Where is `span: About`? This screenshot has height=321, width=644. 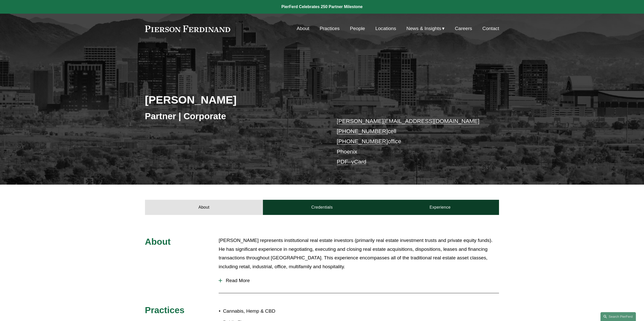 span: About is located at coordinates (158, 242).